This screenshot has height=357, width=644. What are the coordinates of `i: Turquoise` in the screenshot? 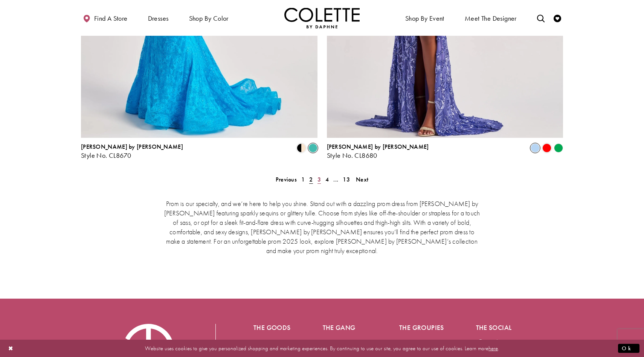 It's located at (313, 148).